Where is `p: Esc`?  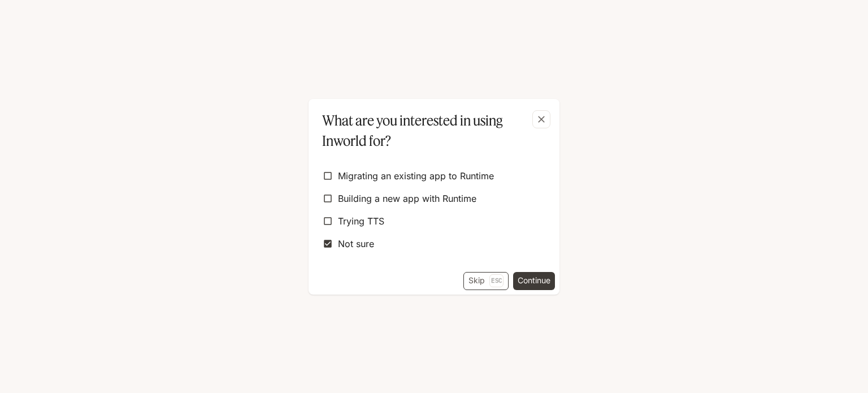
p: Esc is located at coordinates (496, 281).